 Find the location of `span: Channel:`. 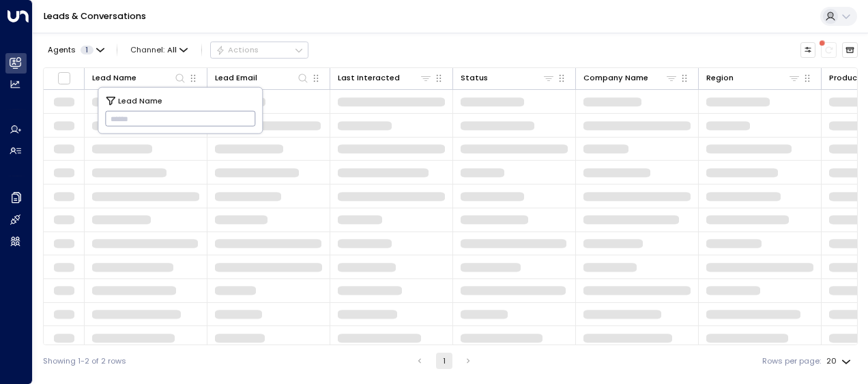

span: Channel: is located at coordinates (159, 50).